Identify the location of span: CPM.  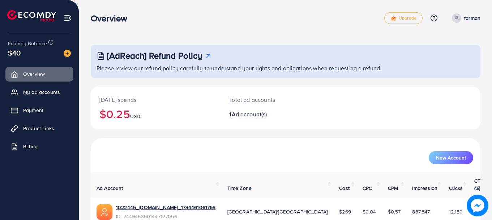
(393, 188).